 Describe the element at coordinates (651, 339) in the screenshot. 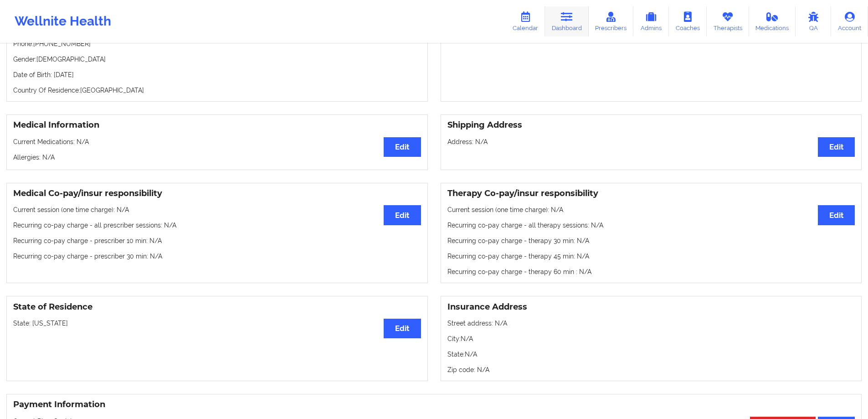

I see `p: City: N/A` at that location.